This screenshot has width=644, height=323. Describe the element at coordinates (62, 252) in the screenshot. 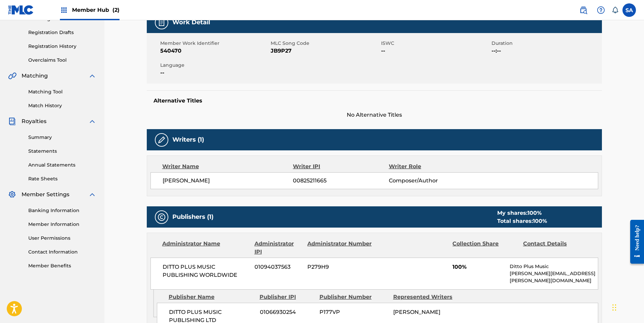

I see `a: Contact Information` at that location.